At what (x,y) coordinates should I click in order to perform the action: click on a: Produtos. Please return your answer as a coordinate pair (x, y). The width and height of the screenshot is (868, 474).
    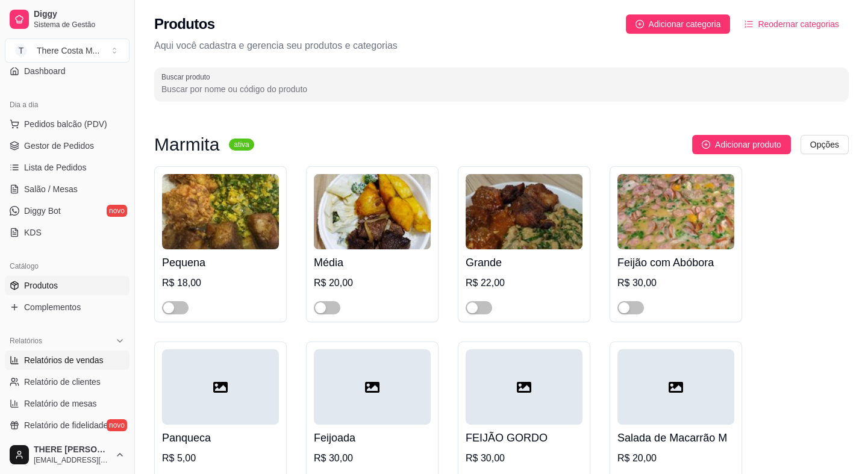
    Looking at the image, I should click on (67, 285).